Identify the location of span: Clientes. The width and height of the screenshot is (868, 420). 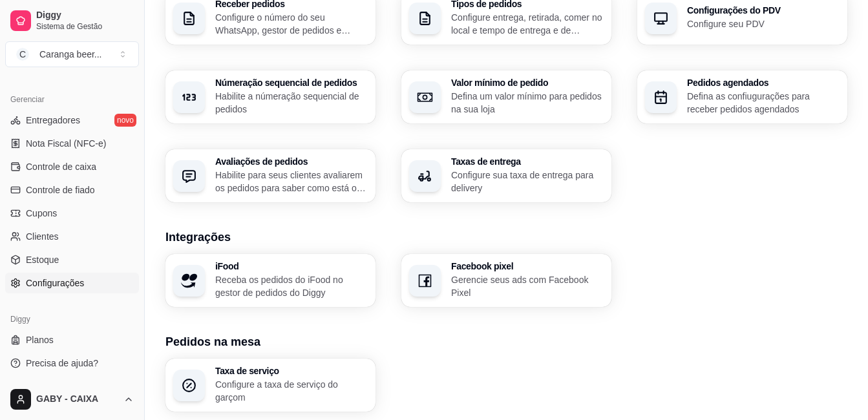
(42, 237).